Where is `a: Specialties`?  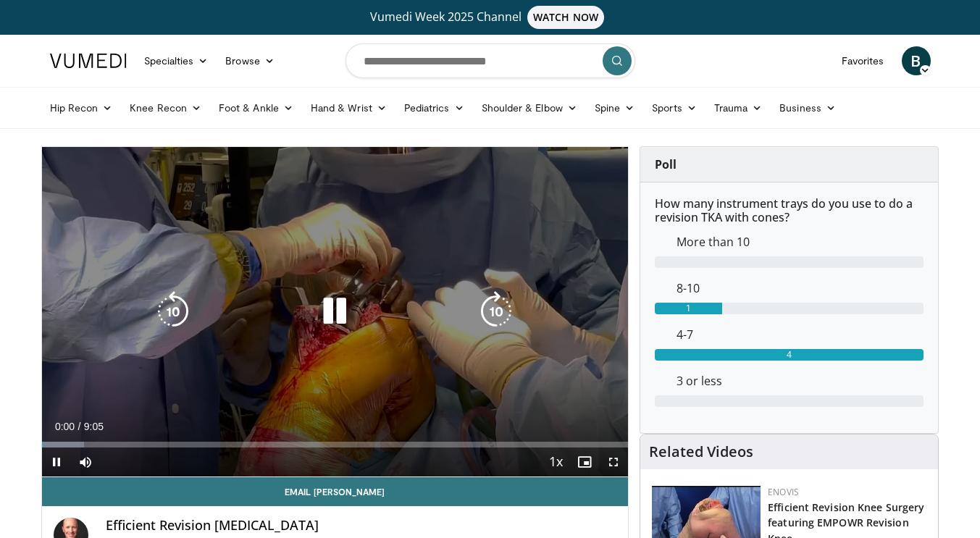 a: Specialties is located at coordinates (176, 61).